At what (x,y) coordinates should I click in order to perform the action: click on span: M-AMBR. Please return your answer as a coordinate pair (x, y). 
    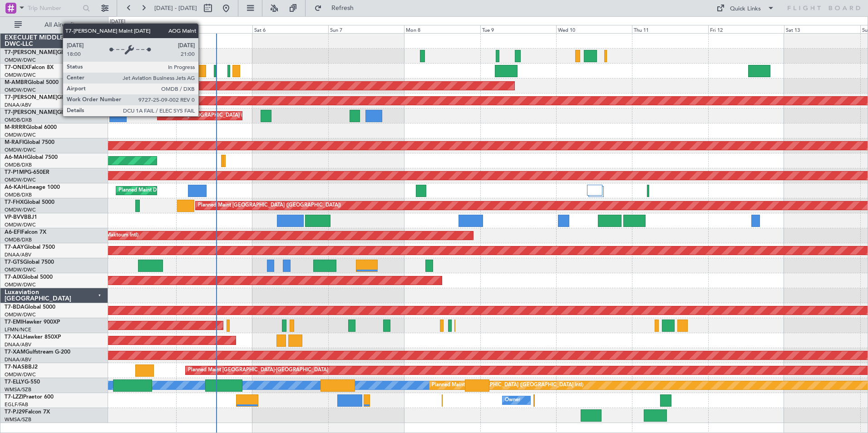
    Looking at the image, I should click on (16, 83).